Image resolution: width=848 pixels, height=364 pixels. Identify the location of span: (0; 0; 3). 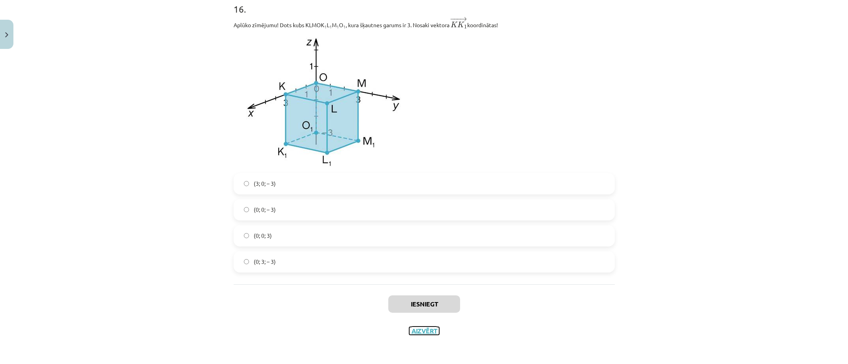
(263, 236).